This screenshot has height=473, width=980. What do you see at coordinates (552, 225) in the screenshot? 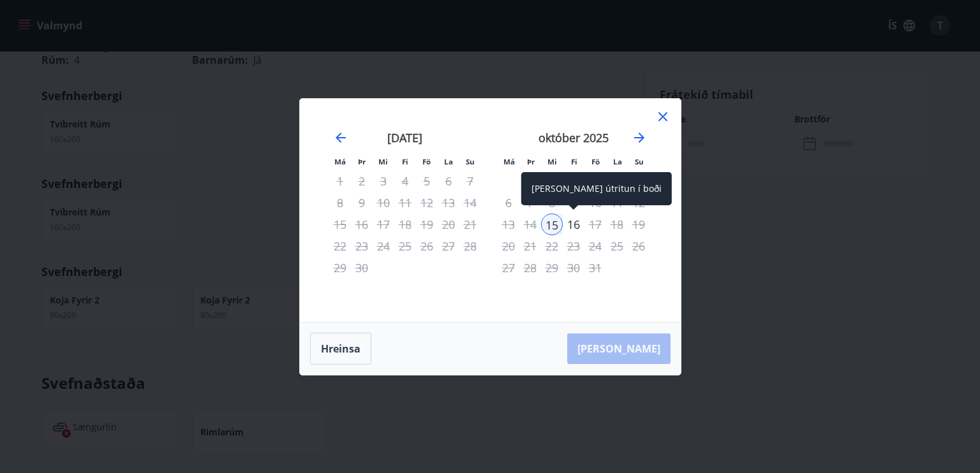
I see `div: 15` at bounding box center [552, 225].